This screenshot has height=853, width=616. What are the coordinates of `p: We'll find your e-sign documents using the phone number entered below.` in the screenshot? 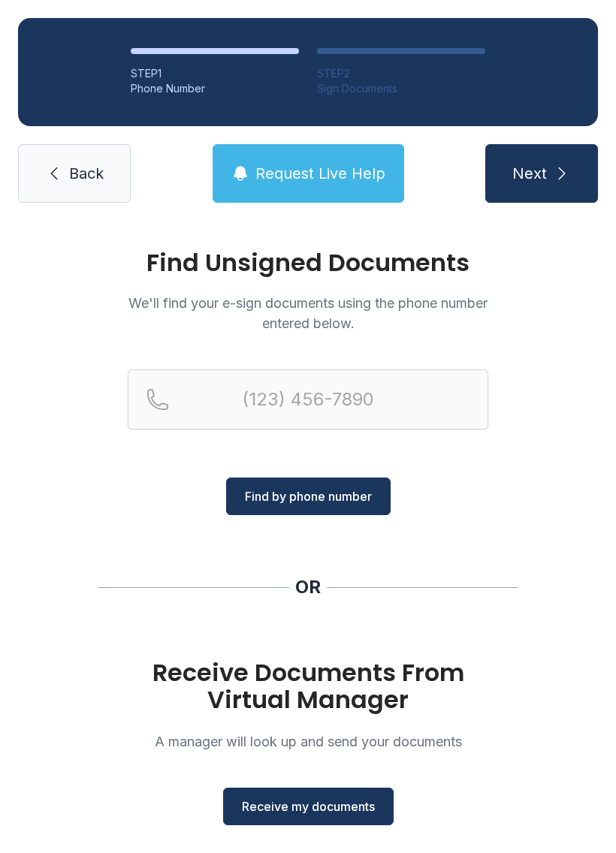 It's located at (308, 313).